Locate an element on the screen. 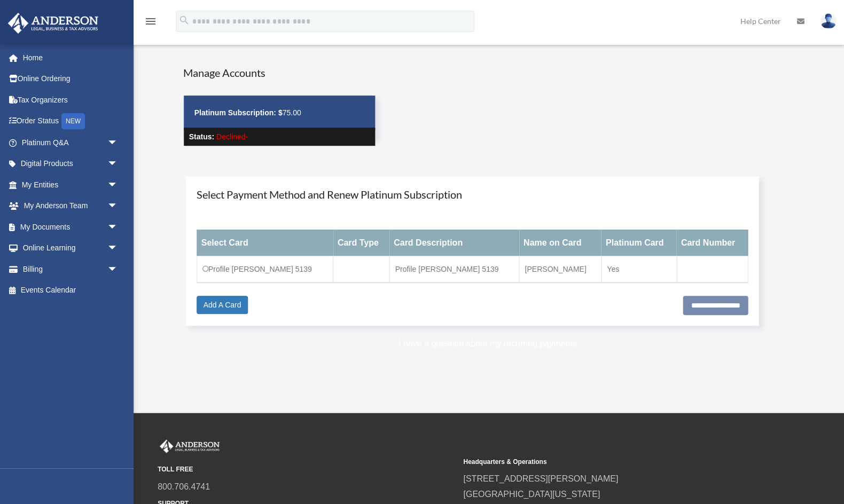 This screenshot has height=504, width=844. td: Yes is located at coordinates (638, 269).